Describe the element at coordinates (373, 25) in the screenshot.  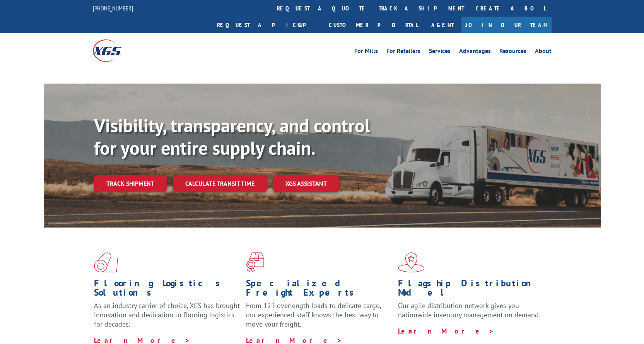
I see `a: Customer Portal` at that location.